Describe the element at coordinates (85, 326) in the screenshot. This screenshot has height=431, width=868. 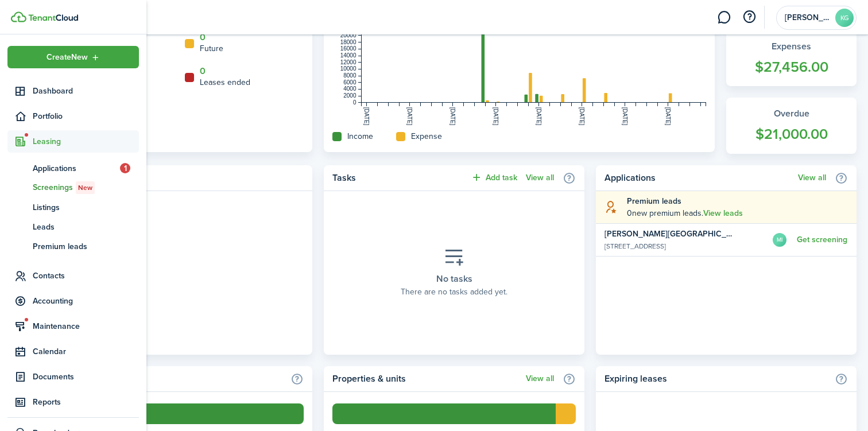
I see `span: Maintenance` at that location.